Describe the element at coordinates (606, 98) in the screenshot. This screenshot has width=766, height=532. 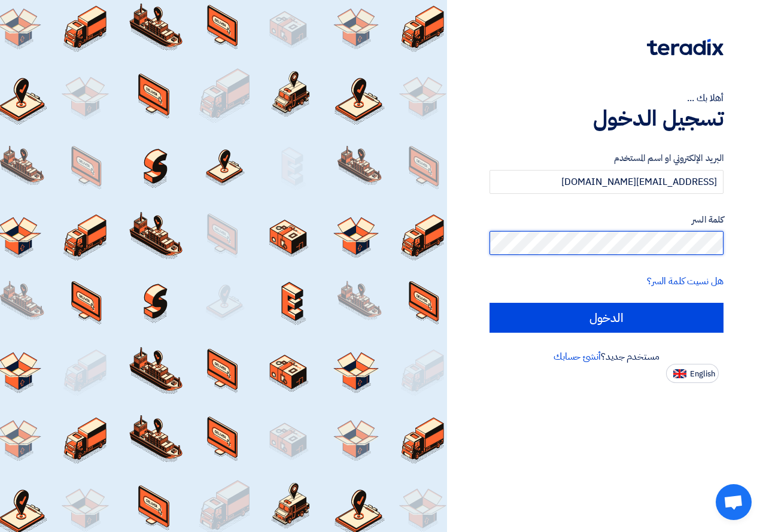
I see `div: أهلا بك ...` at that location.